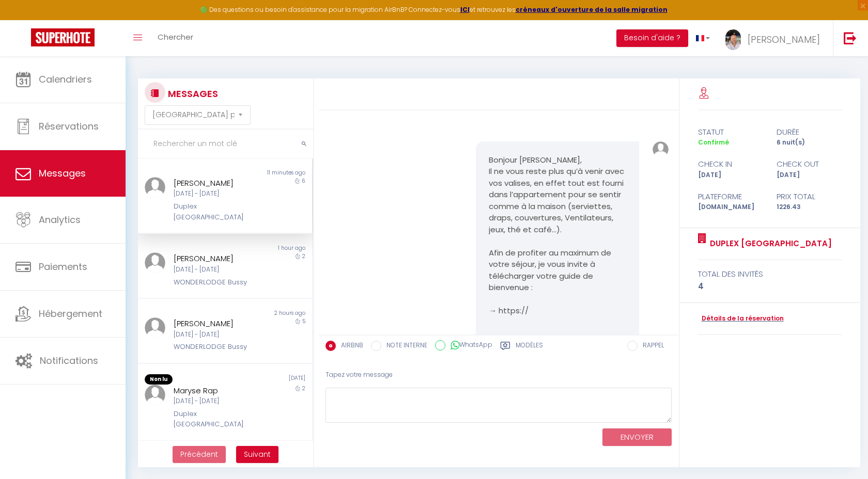 The width and height of the screenshot is (868, 479). I want to click on span: Messages, so click(62, 173).